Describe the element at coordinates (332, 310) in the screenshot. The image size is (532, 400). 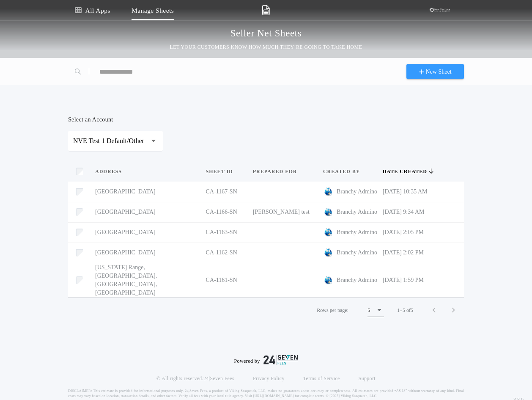
I see `span: Rows per page:` at that location.